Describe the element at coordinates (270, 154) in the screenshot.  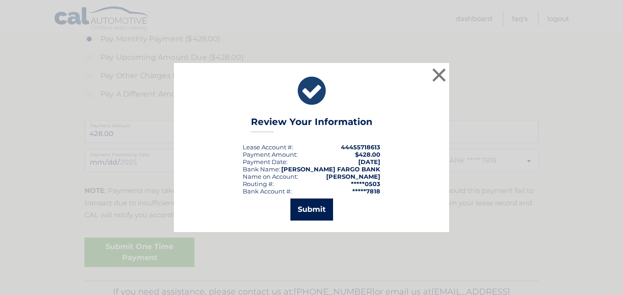
I see `div: Payment Amount:` at that location.